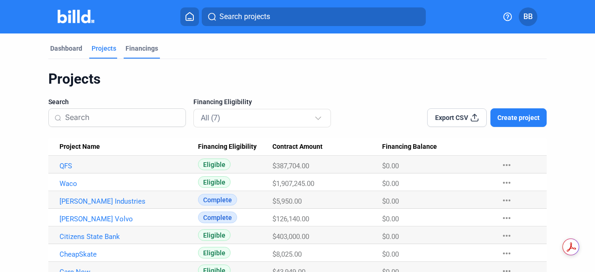 The image size is (595, 272). Describe the element at coordinates (122, 118) in the screenshot. I see `input: Search` at that location.